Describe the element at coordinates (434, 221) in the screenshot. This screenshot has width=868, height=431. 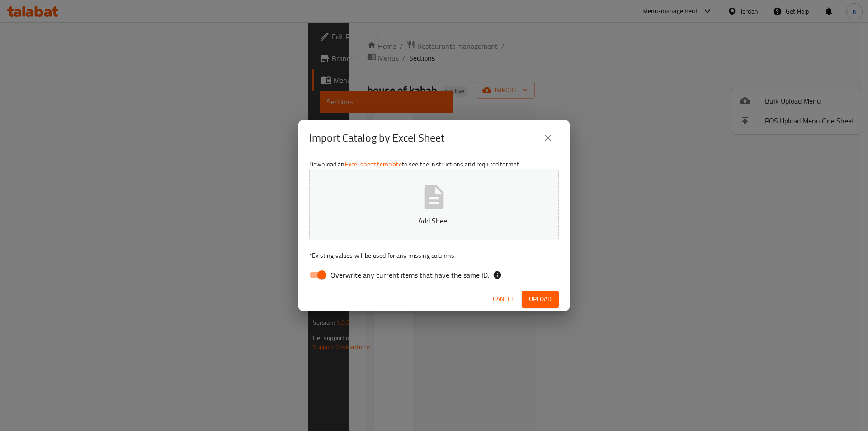
I see `p: Add Sheet` at that location.